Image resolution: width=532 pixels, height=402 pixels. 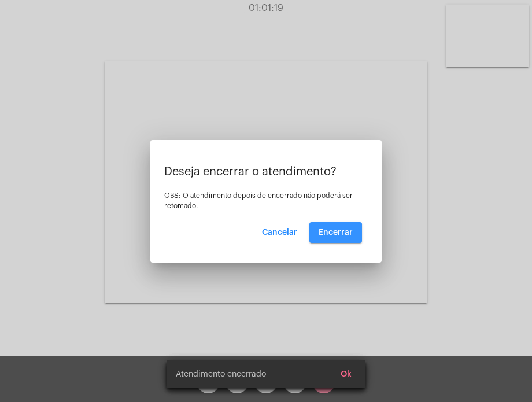 I want to click on p: Deseja encerrar o atendimento?, so click(x=266, y=172).